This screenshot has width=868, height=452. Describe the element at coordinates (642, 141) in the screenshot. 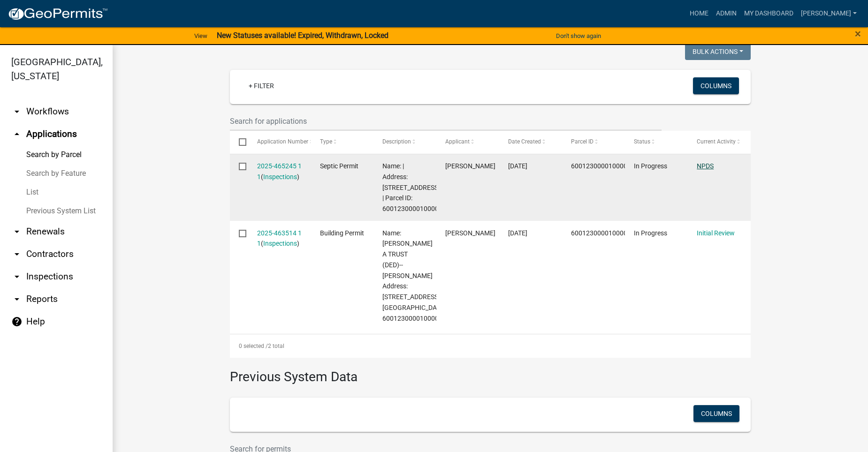

I see `span: Status` at that location.